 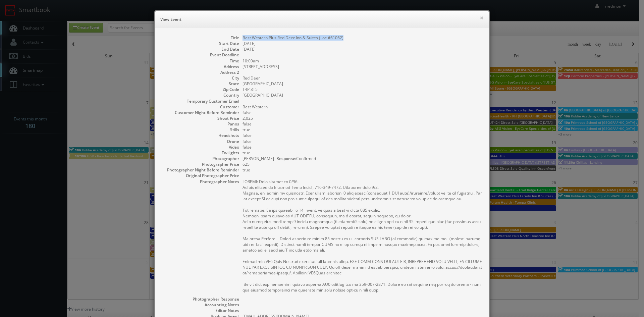 What do you see at coordinates (201, 113) in the screenshot?
I see `dt: Customer Night Before Reminder` at bounding box center [201, 113].